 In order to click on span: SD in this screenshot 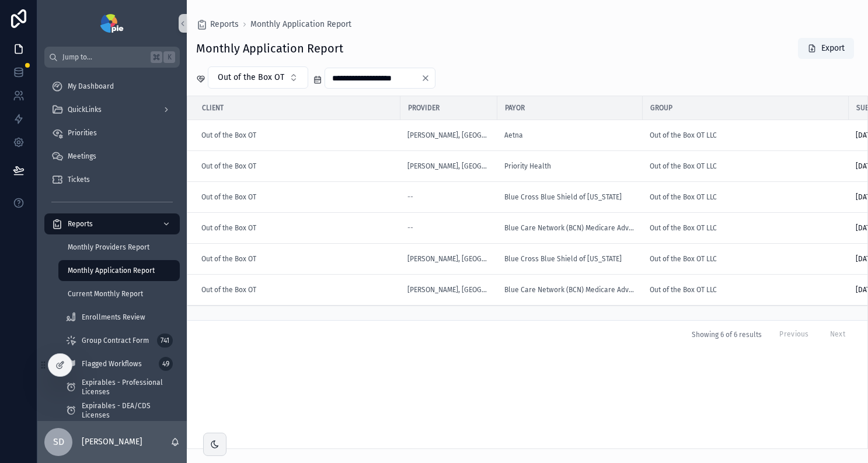, I will do `click(58, 442)`.